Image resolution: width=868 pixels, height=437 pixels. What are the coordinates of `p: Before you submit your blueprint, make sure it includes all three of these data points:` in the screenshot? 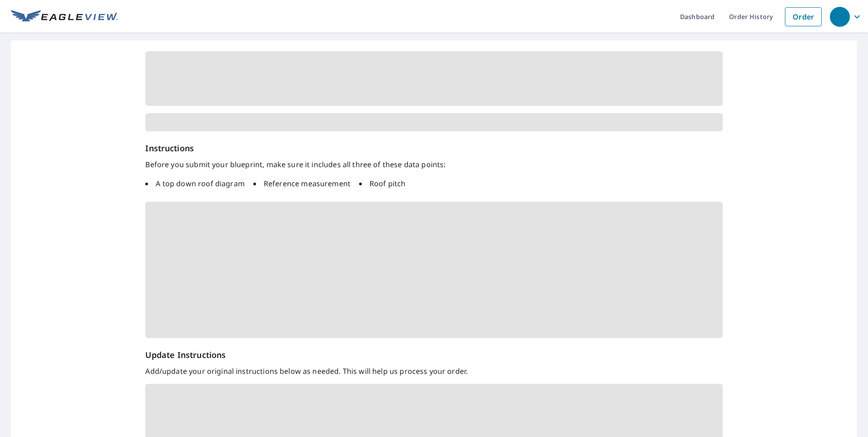 It's located at (433, 165).